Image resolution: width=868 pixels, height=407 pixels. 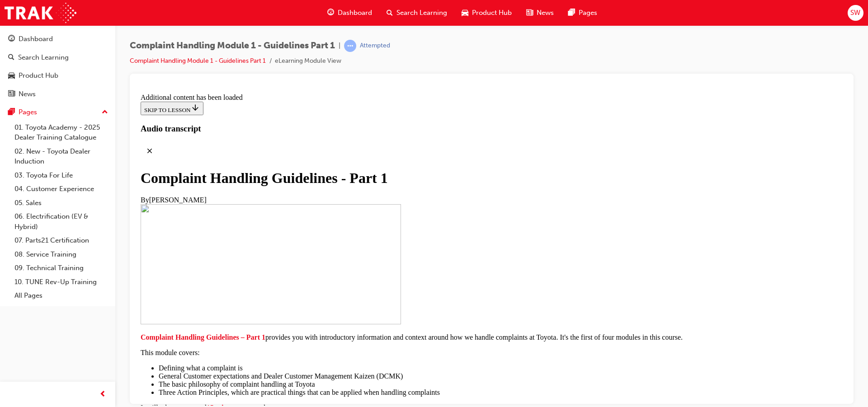 I want to click on span: learningRecordVerb_ATTEMPT-icon, so click(x=350, y=46).